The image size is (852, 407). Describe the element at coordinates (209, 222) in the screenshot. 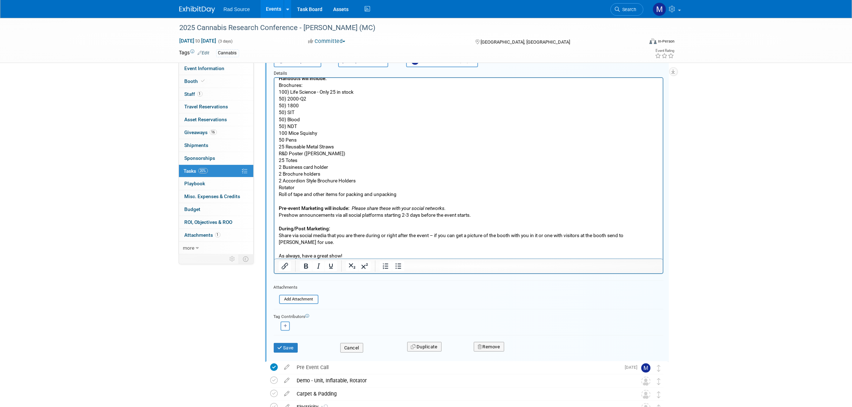

I see `span: ROI, Objectives & ROO` at that location.